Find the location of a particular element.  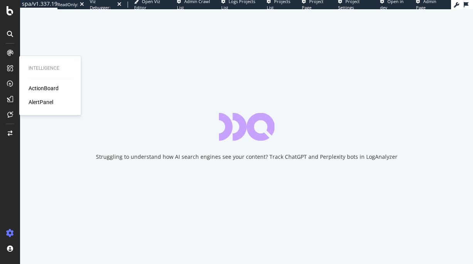

div: Struggling to understand how AI search engines see your content? Track ChatGPT and Perplexity bot... is located at coordinates (247, 157).